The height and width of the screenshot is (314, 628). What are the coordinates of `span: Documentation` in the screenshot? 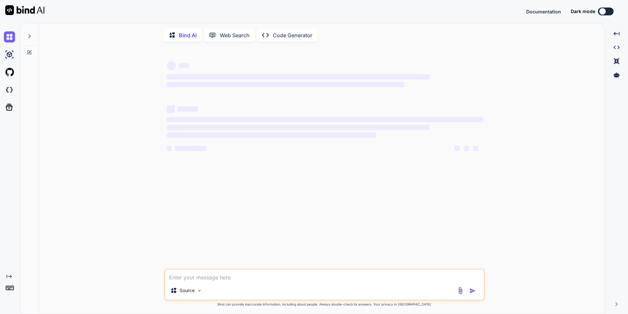 It's located at (544, 11).